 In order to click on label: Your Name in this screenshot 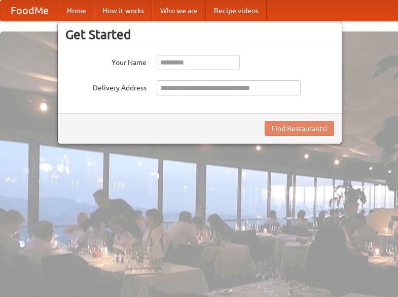, I will do `click(106, 61)`.